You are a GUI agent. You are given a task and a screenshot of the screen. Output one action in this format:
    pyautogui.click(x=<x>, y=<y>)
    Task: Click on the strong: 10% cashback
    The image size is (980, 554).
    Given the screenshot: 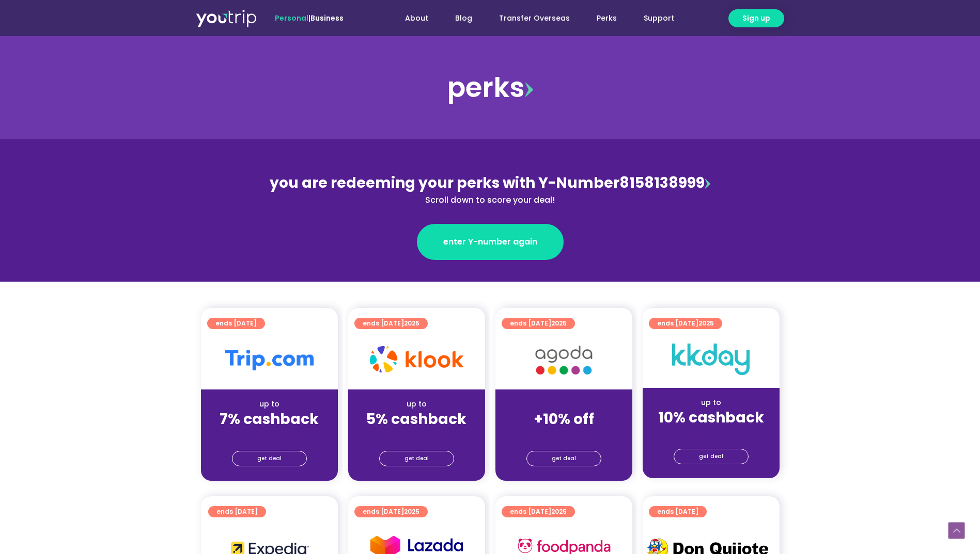 What is the action you would take?
    pyautogui.click(x=711, y=417)
    